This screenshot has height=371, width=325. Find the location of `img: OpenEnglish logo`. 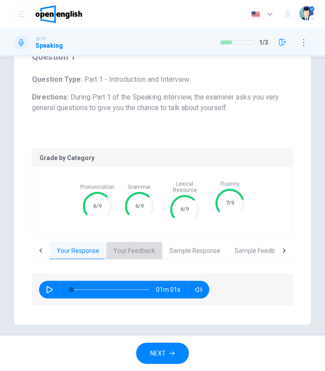

img: OpenEnglish logo is located at coordinates (58, 14).